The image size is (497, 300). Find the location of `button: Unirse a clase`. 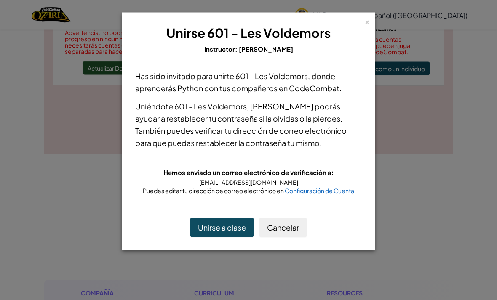

button: Unirse a clase is located at coordinates (222, 228).